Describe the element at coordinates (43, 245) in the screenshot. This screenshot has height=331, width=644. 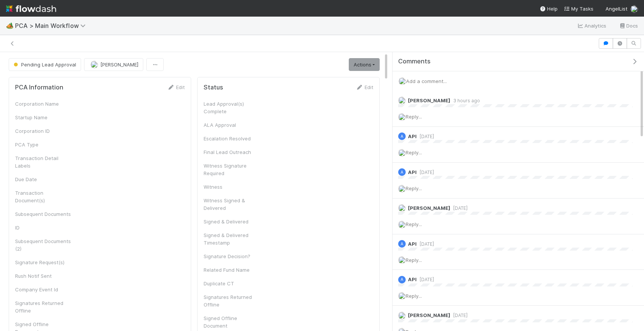
I see `div: Subsequent Documents (2)` at that location.